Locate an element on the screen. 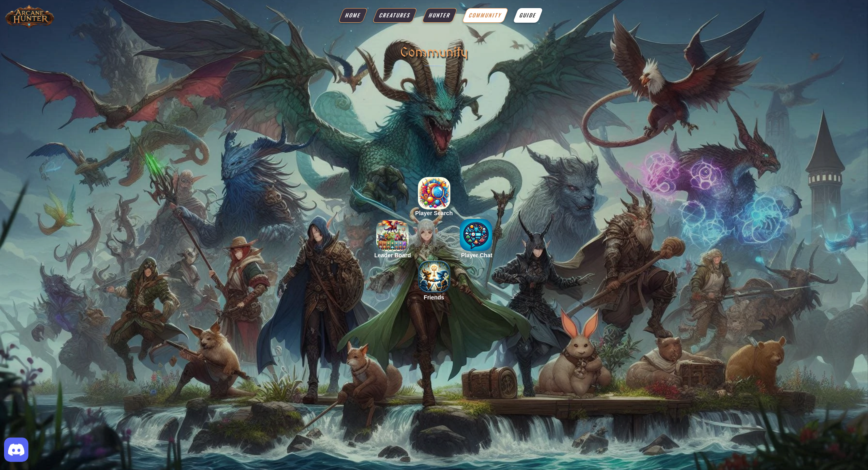 This screenshot has height=470, width=868. a: Home is located at coordinates (353, 16).